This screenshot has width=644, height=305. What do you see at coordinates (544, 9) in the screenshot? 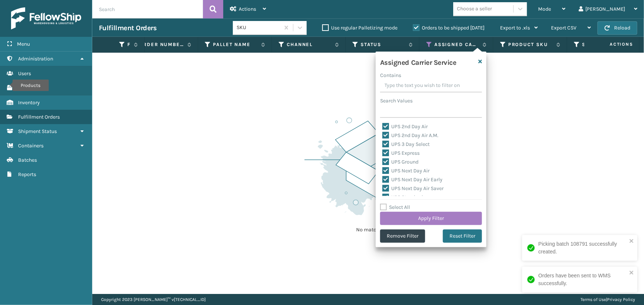
I see `span: Mode` at bounding box center [544, 9].